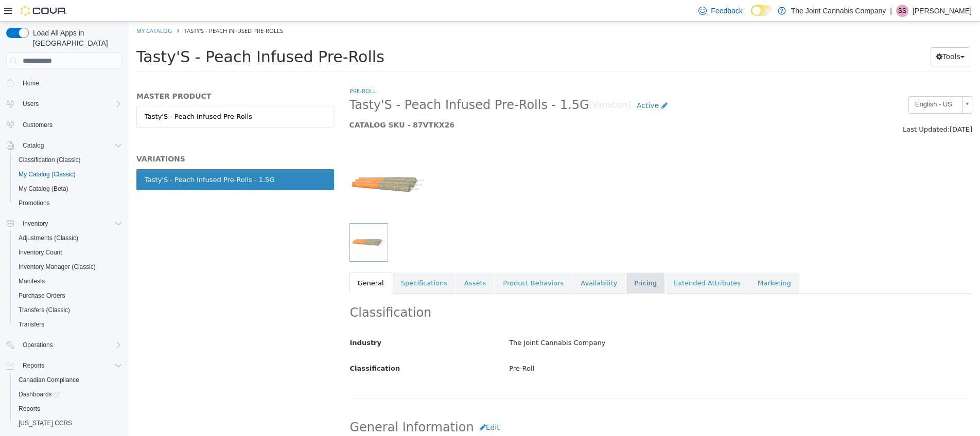  Describe the element at coordinates (296, 262) in the screenshot. I see `a: Specifications` at that location.